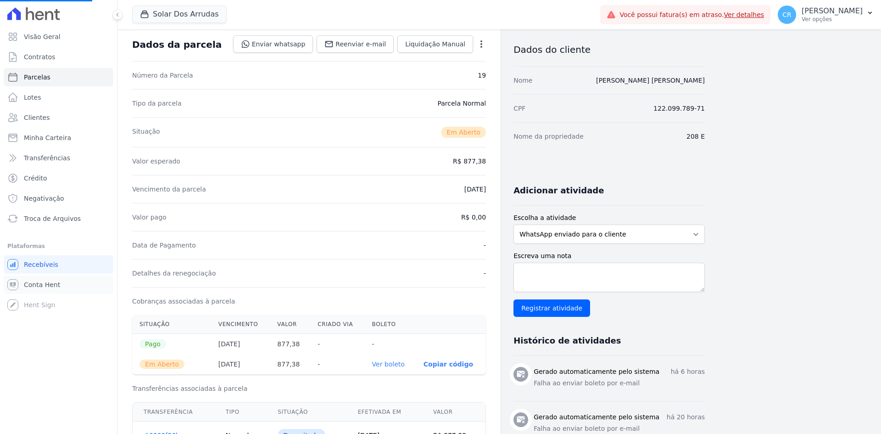 This screenshot has height=434, width=881. I want to click on th: Vencimento, so click(240, 324).